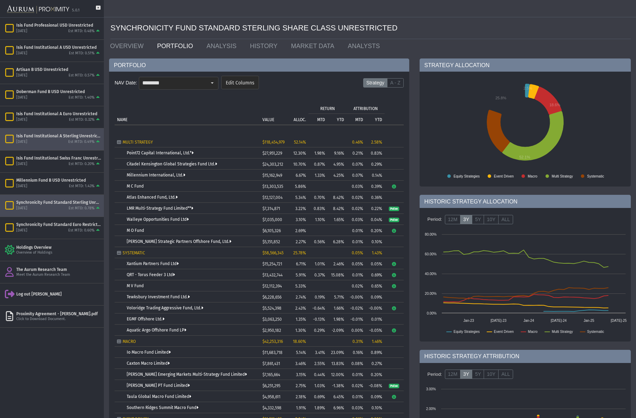 This screenshot has height=418, width=636. I want to click on td: 1.66%, so click(337, 308).